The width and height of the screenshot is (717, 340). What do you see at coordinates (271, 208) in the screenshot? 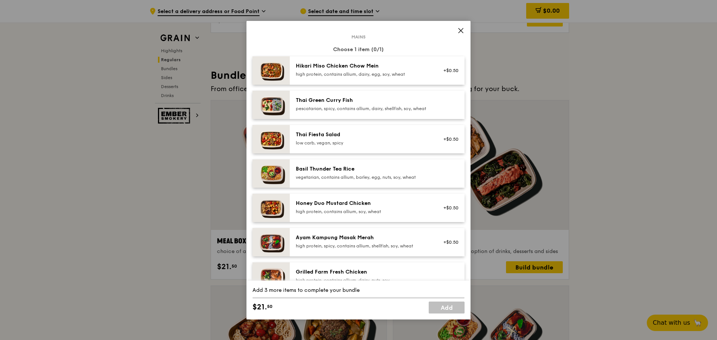
I see `img: daily_normal_Honey_Duo_Mustard_Chicken__Horizontal_.jpg` at bounding box center [271, 208].